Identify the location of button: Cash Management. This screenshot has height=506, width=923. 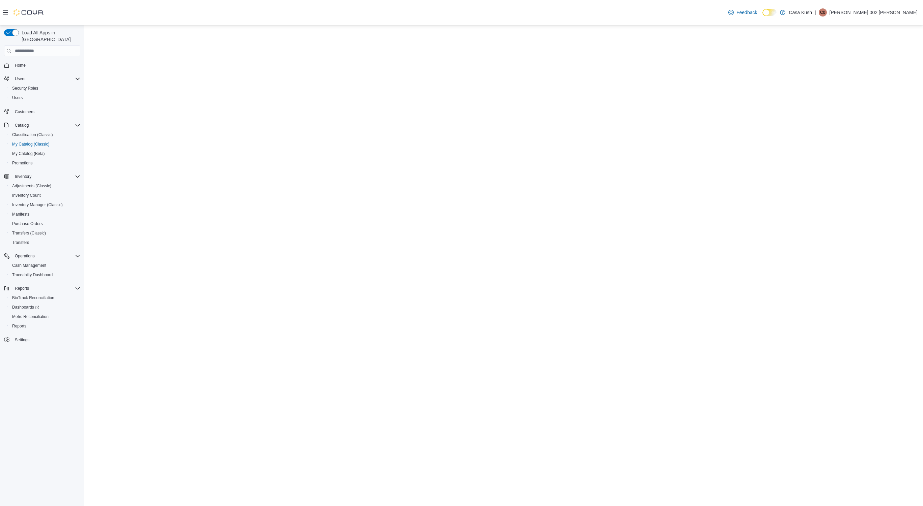
(45, 266).